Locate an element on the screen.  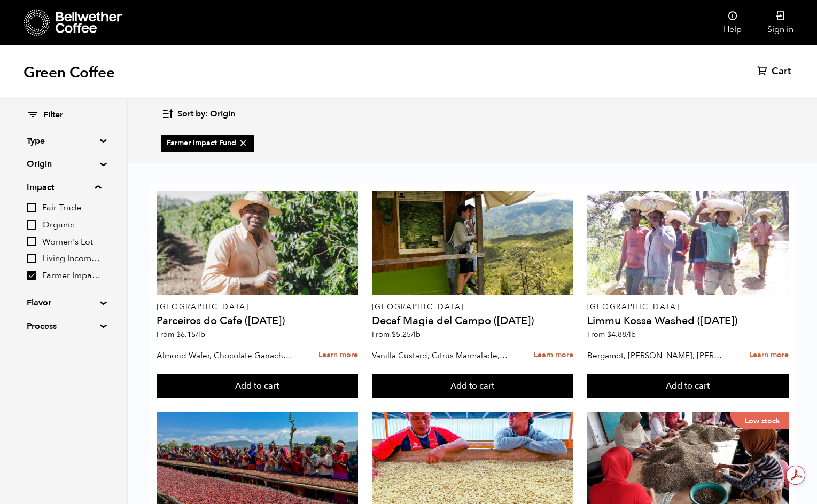
bdi: 4.88 is located at coordinates (621, 334).